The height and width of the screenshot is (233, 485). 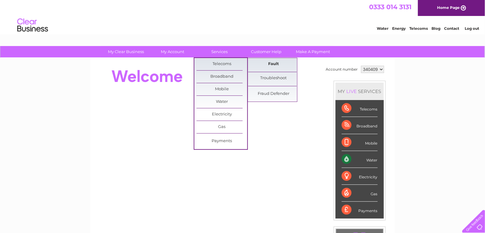 I want to click on div: Broadband, so click(x=360, y=125).